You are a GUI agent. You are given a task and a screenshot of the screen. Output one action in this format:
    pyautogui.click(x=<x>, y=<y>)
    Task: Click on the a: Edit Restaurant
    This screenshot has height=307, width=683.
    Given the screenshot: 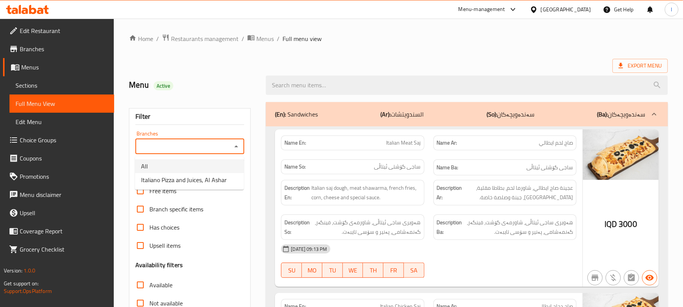 What is the action you would take?
    pyautogui.click(x=58, y=31)
    